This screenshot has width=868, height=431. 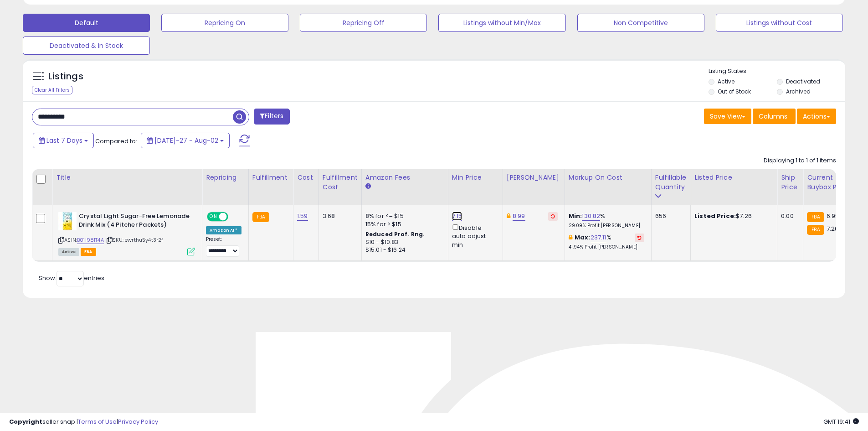 I want to click on div: 0.00, so click(x=788, y=216).